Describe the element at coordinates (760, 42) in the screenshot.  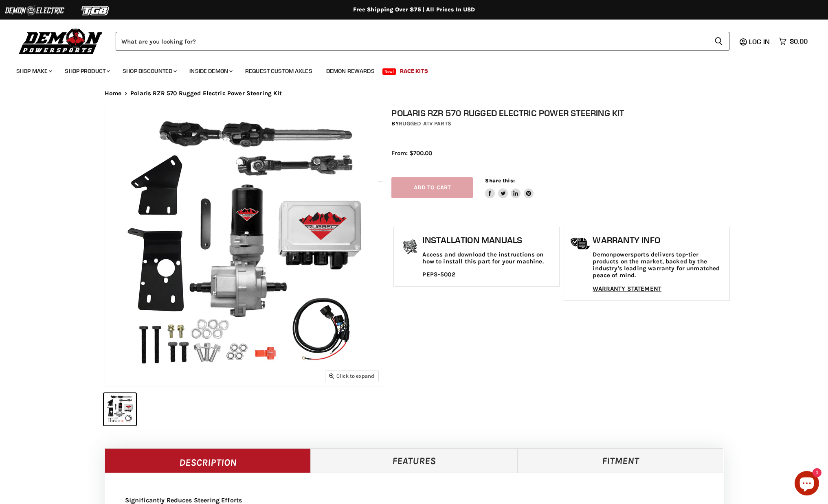
I see `a: Log in` at that location.